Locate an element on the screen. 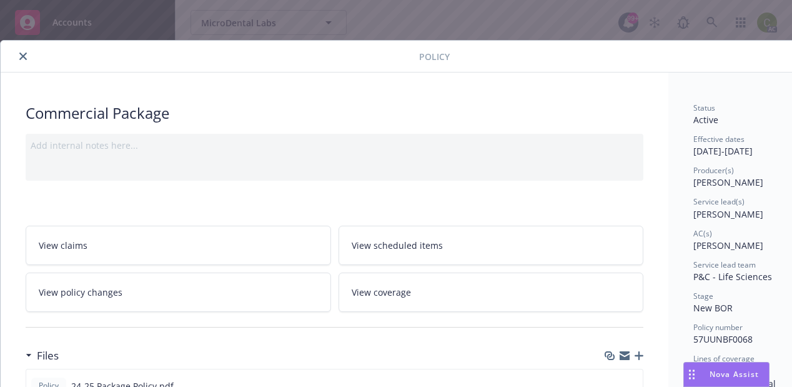  span: Policy number is located at coordinates (718, 327).